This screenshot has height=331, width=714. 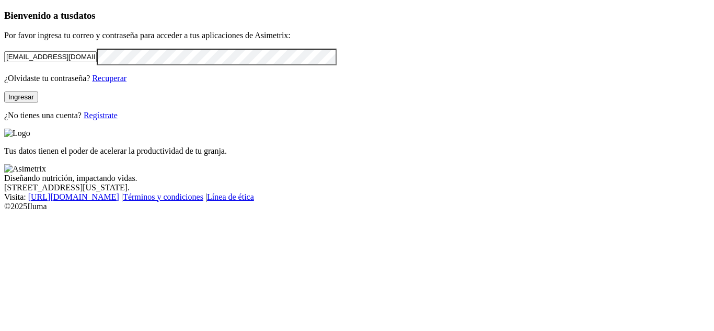 I want to click on div: © 2025 Iluma, so click(x=357, y=206).